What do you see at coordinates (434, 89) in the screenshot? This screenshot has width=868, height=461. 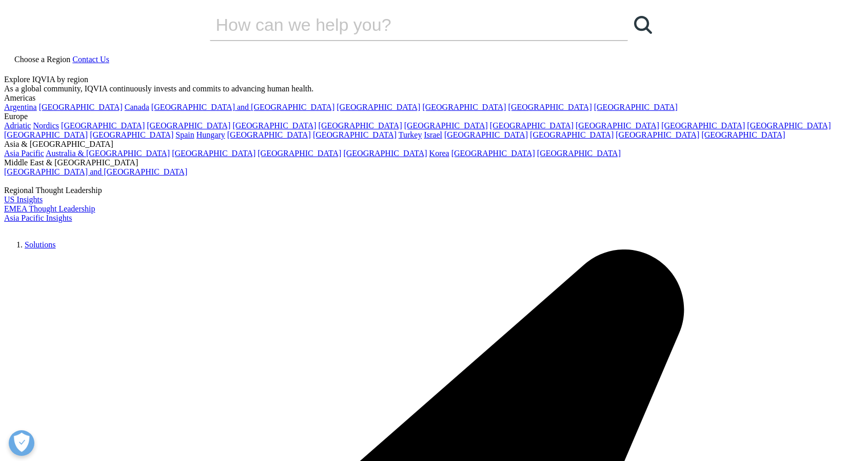 I see `div: As a global community, IQVIA continuously invests and commits to advancing human health.` at bounding box center [434, 89].